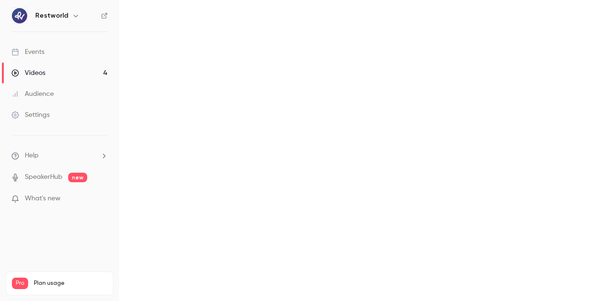 This screenshot has width=610, height=301. I want to click on div: Settings, so click(31, 115).